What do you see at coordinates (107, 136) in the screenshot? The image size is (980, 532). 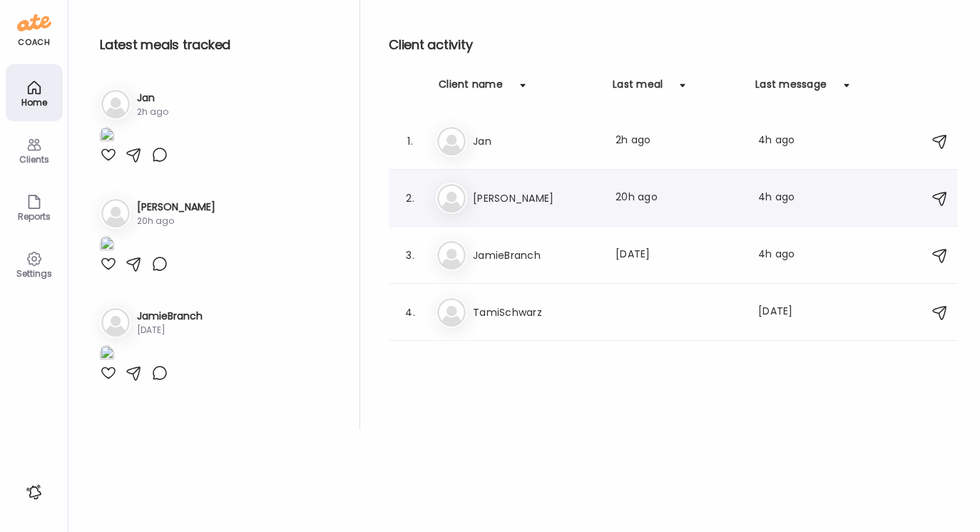 I see `img: images%2FgxsDnAh2j9WNQYhcT5jOtutxUNC2%2FrTAEX0Zz7zlsA8oRicMV%2FPNmkqt70nEGGgSO29YRM_1080` at bounding box center [107, 136].